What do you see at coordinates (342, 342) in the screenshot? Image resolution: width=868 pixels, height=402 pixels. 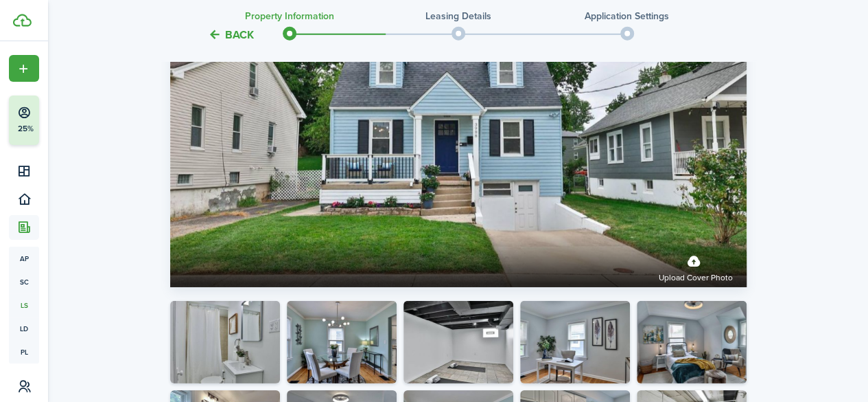 I see `img: 3988 Dining.jpg` at bounding box center [342, 342].